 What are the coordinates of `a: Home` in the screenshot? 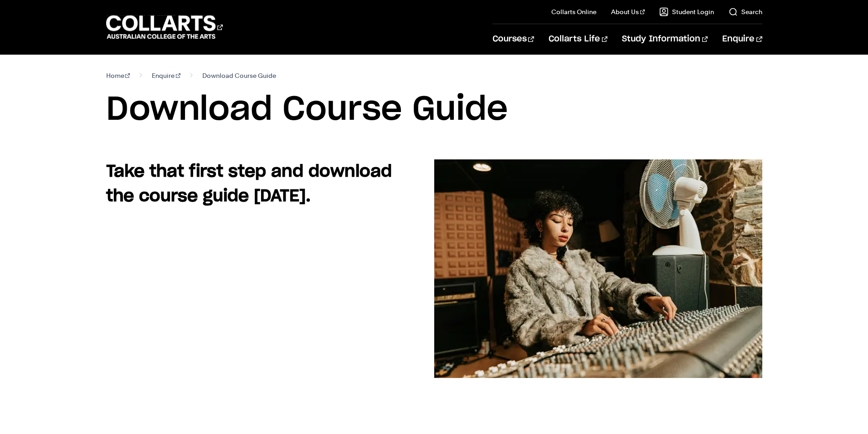 It's located at (118, 76).